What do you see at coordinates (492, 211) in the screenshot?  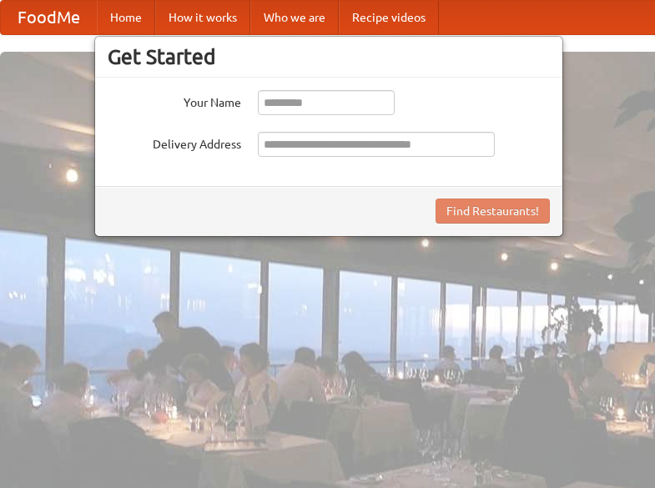 I see `button: Find Restaurants!` at bounding box center [492, 211].